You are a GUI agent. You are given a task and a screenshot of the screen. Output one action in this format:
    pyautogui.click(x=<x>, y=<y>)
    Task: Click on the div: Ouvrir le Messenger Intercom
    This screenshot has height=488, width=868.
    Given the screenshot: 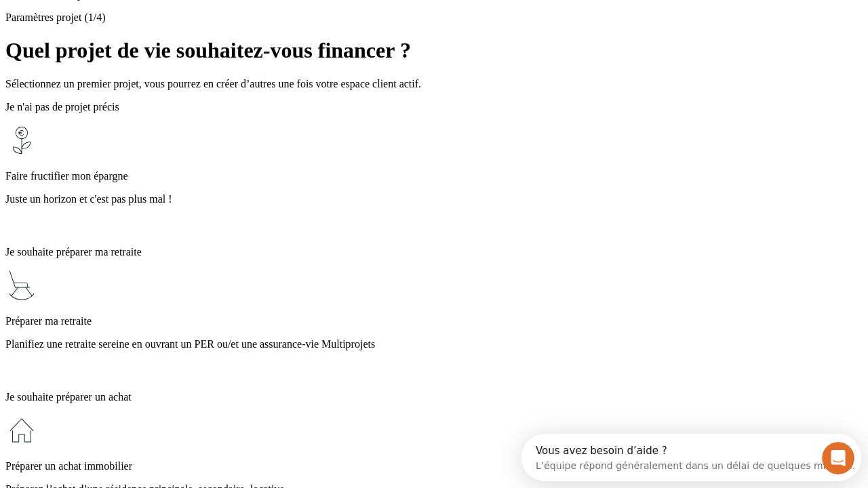 What is the action you would take?
    pyautogui.click(x=189, y=24)
    